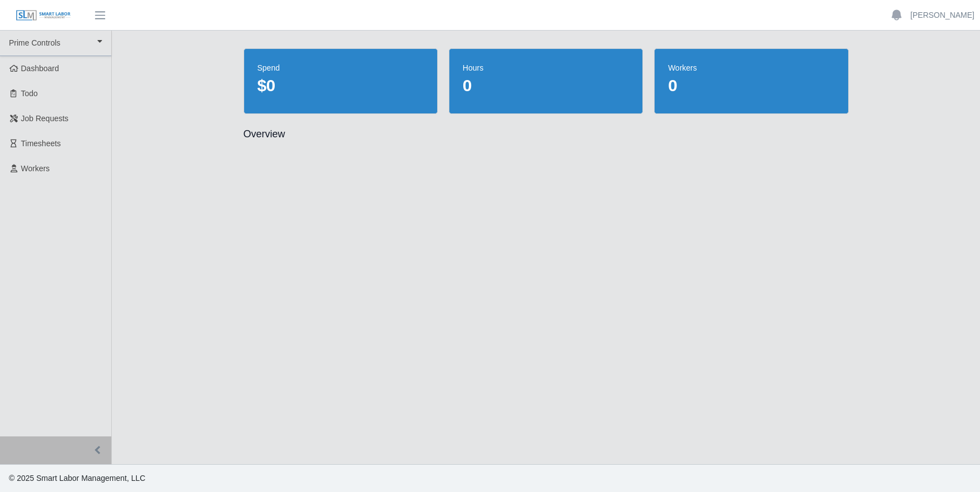  Describe the element at coordinates (77, 478) in the screenshot. I see `span: © 2025 Smart Labor Management, LLC` at that location.